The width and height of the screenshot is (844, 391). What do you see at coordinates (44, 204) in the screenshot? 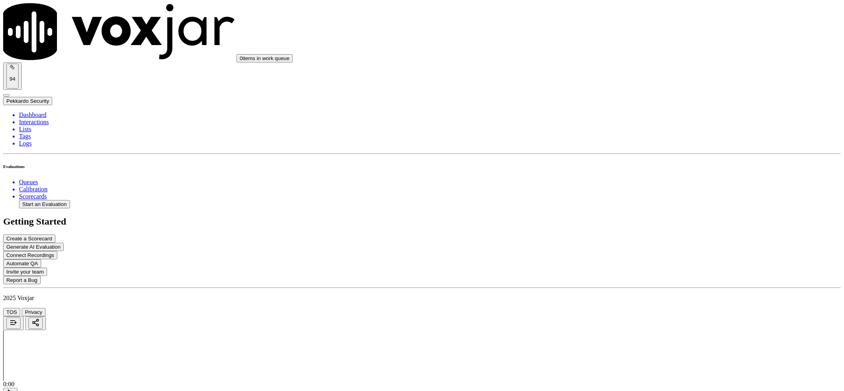
I see `button: Start an Evaluation` at bounding box center [44, 204].